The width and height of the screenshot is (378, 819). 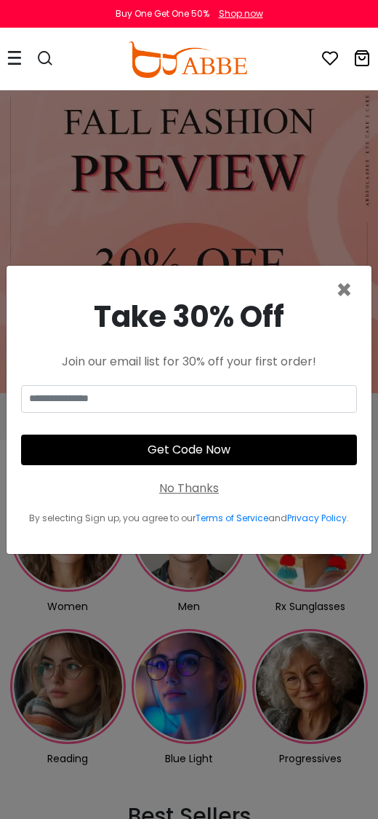 I want to click on img: abbeglasses.com, so click(x=188, y=60).